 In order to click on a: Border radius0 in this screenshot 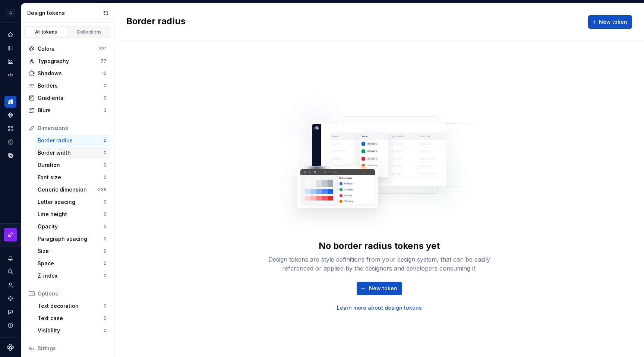, I will do `click(72, 140)`.